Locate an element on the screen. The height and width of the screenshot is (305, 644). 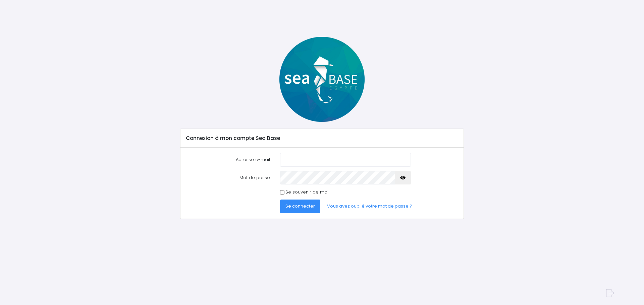
label: Adresse e-mail is located at coordinates (228, 160).